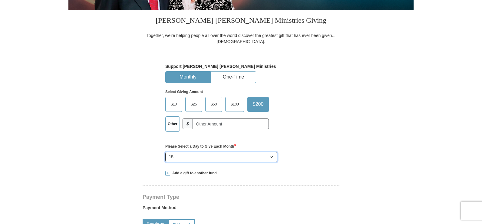 This screenshot has width=482, height=224. Describe the element at coordinates (194, 173) in the screenshot. I see `span: Add a gift to another fund` at that location.